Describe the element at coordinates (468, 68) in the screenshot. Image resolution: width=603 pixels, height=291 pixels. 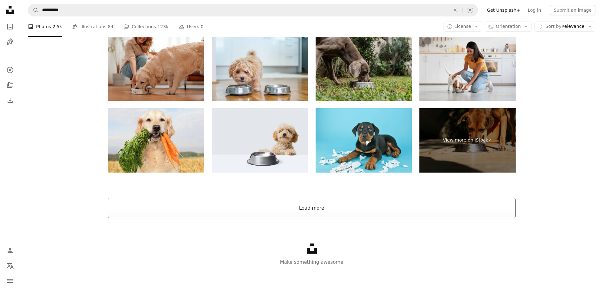
I see `img: Loving korean lady petting her dog while feeding it` at that location.